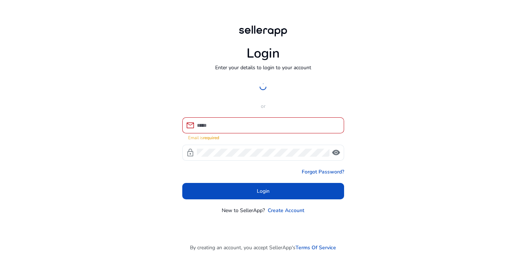  Describe the element at coordinates (263, 191) in the screenshot. I see `button: Login` at that location.